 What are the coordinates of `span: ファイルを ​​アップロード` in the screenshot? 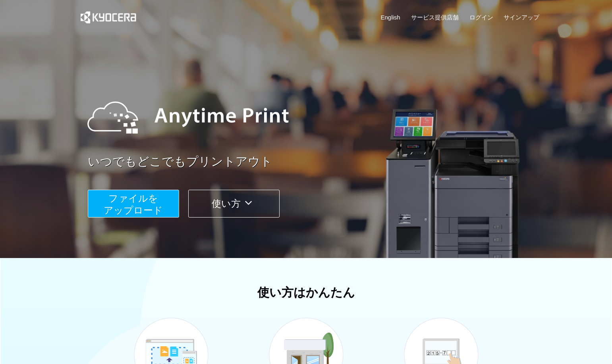 It's located at (133, 204).